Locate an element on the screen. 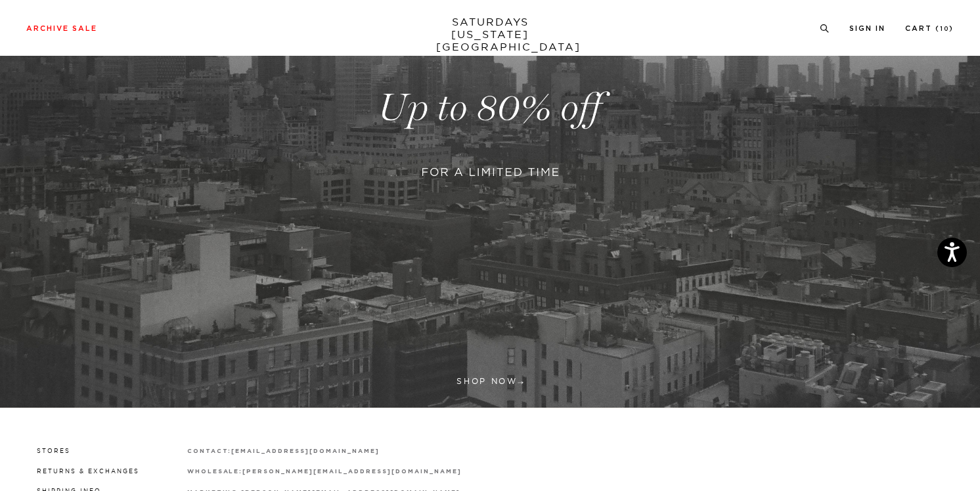 Image resolution: width=980 pixels, height=491 pixels. strong: wholesale: is located at coordinates (215, 471).